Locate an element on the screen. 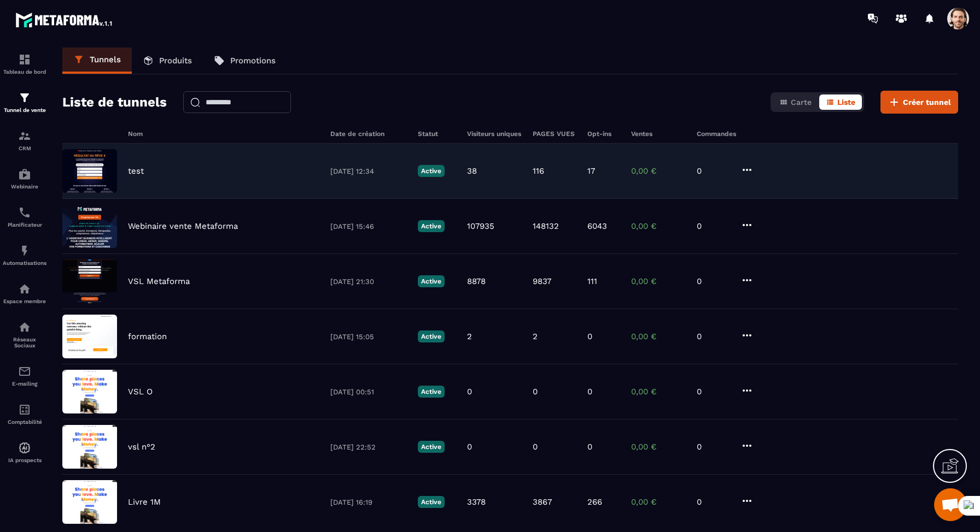  p: 17 is located at coordinates (591, 171).